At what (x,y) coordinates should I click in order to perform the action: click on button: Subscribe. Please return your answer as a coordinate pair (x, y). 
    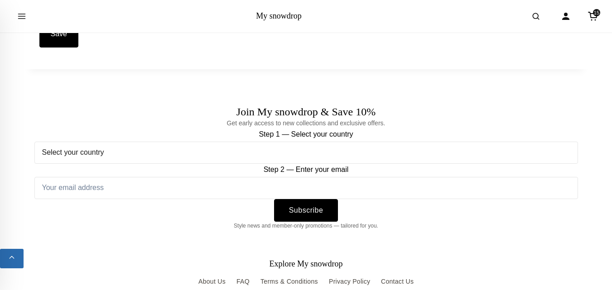
    Looking at the image, I should click on (306, 211).